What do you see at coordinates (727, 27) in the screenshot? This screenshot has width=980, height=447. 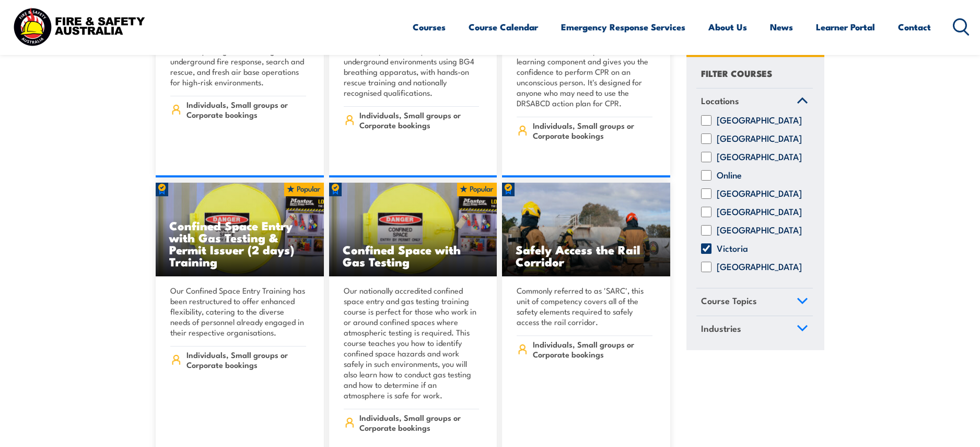 I see `a: About Us` at bounding box center [727, 27].